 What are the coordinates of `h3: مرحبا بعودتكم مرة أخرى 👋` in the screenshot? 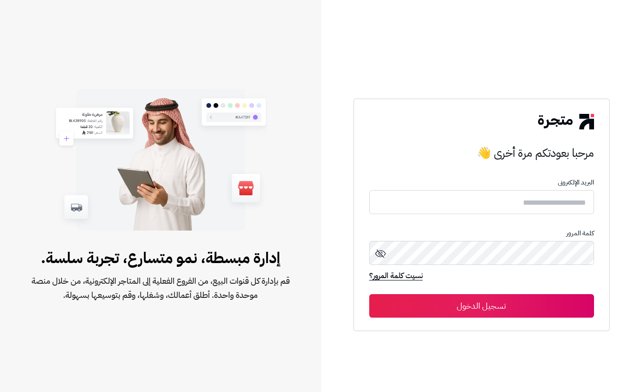 It's located at (482, 153).